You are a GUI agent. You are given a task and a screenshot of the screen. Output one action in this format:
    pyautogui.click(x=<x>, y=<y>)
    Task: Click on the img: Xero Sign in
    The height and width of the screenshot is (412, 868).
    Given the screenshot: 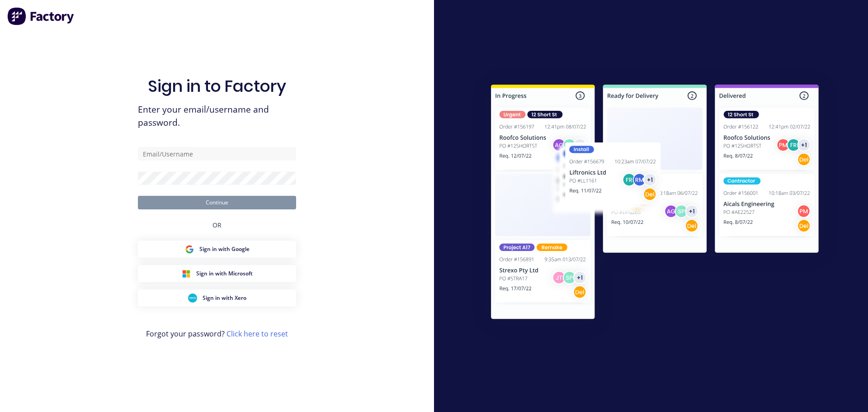 What is the action you would take?
    pyautogui.click(x=193, y=298)
    